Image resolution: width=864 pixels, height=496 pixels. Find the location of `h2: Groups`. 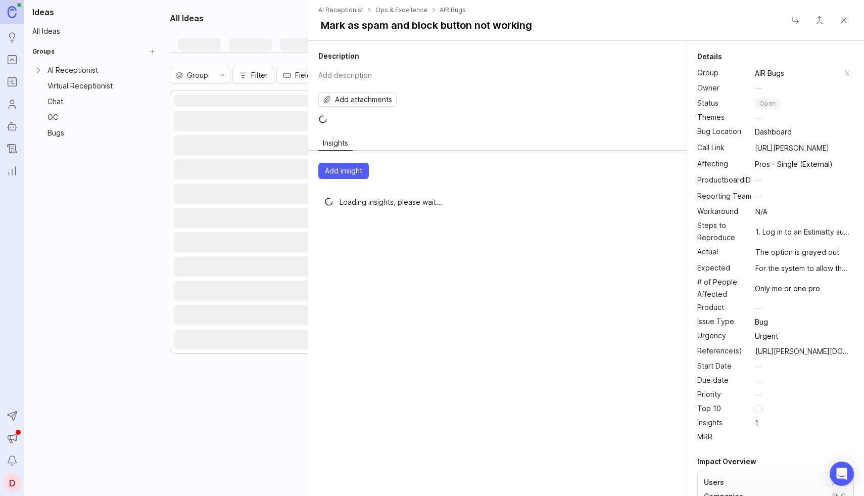

h2: Groups is located at coordinates (43, 52).